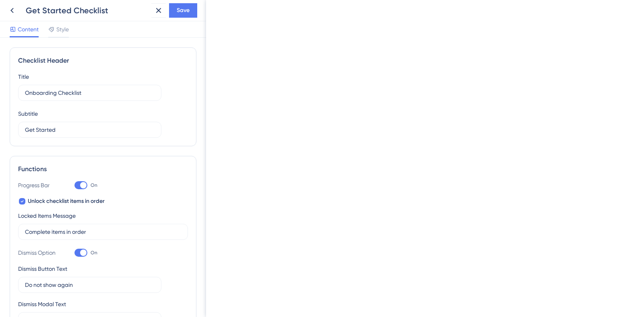  What do you see at coordinates (183, 11) in the screenshot?
I see `button: Save` at bounding box center [183, 11].